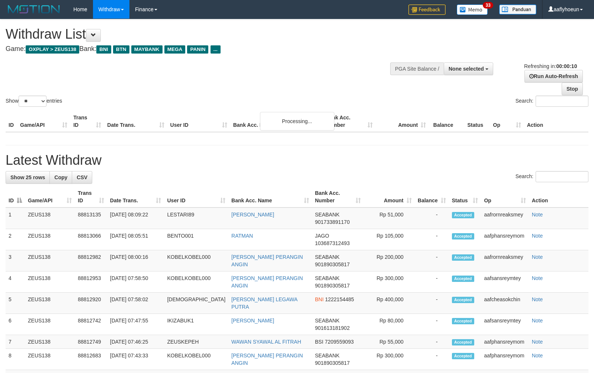  Describe the element at coordinates (446, 121) in the screenshot. I see `th: Balance` at that location.